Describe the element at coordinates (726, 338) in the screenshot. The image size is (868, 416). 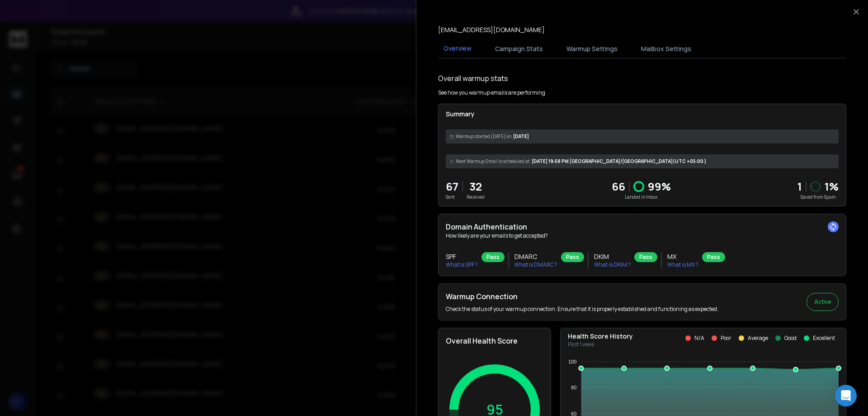
I see `p: Poor` at that location.